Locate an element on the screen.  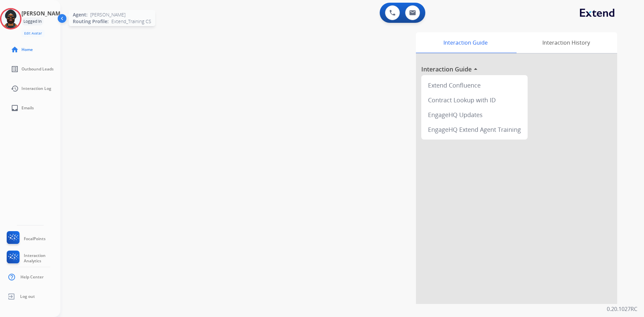
div: Interaction Guide is located at coordinates (466, 43).